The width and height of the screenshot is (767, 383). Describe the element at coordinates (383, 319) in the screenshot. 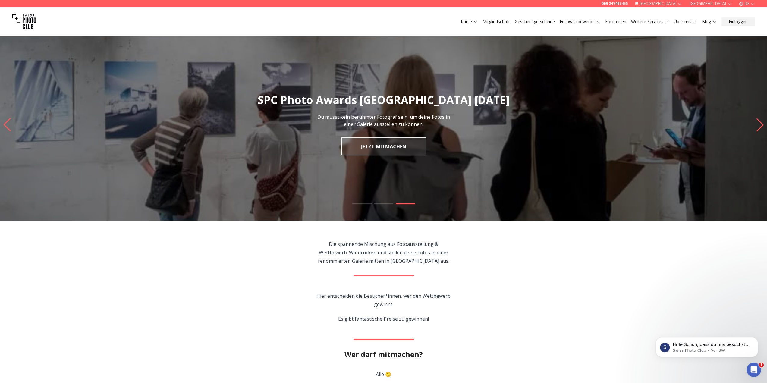

I see `p: Es gibt fantastische Preise zu gewinnen!` at that location.